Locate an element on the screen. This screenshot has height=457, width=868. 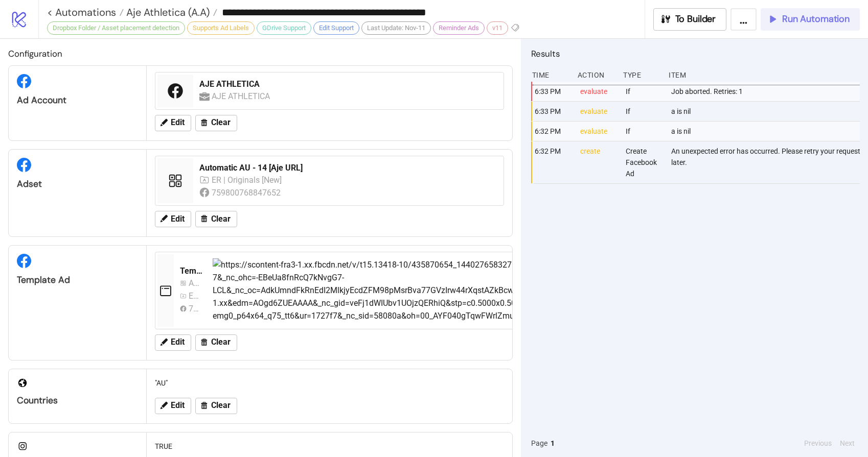
span: Run Automation is located at coordinates (816, 19).